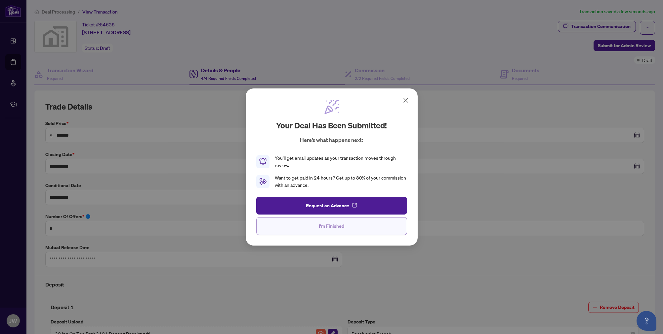 Image resolution: width=663 pixels, height=334 pixels. Describe the element at coordinates (331, 226) in the screenshot. I see `span: I'm Finished` at that location.